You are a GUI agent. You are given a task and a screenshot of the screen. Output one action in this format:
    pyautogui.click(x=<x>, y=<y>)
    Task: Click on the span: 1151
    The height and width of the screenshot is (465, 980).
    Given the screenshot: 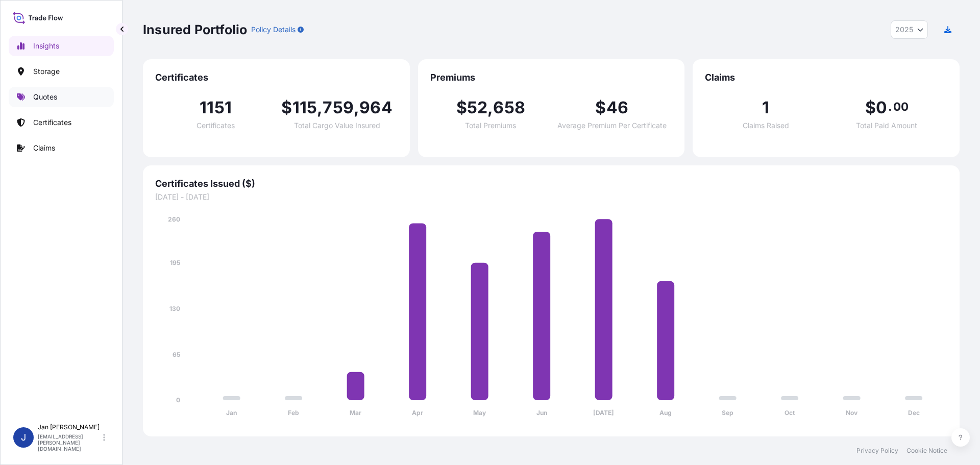 What is the action you would take?
    pyautogui.click(x=215, y=108)
    